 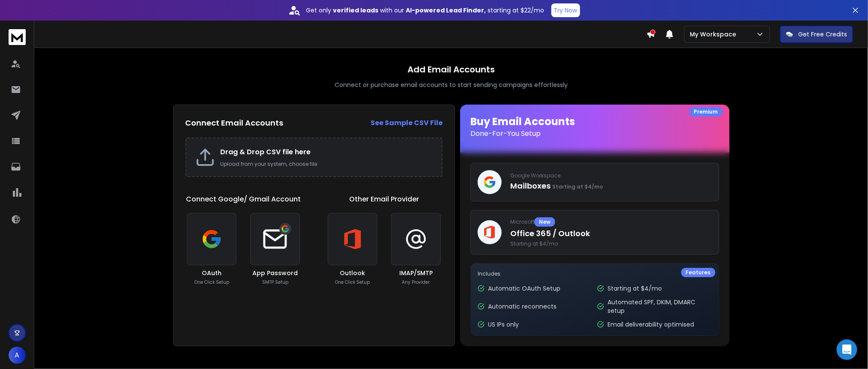 I want to click on p: US IPs only, so click(x=504, y=325).